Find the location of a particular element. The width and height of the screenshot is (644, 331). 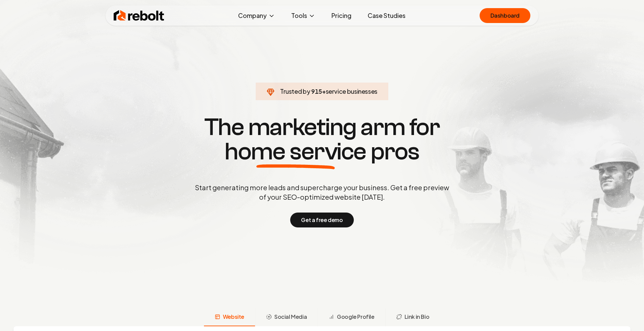

button: Website is located at coordinates (229, 318).